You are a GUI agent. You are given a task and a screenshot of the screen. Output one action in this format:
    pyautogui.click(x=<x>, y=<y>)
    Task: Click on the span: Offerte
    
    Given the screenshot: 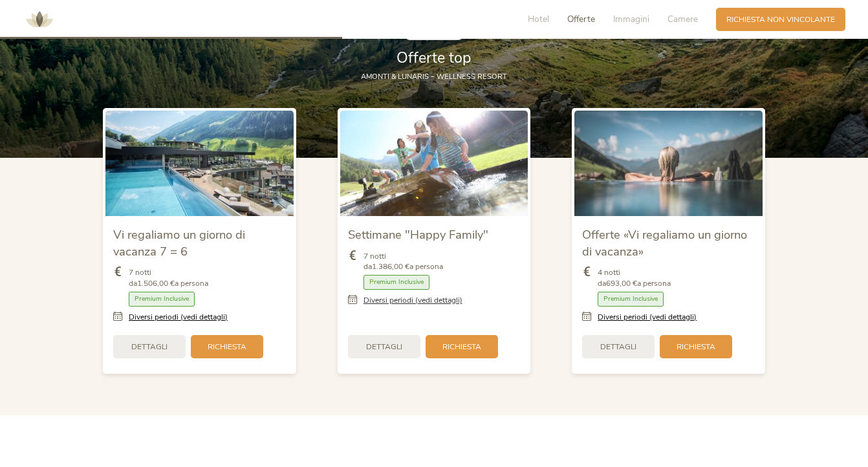 What is the action you would take?
    pyautogui.click(x=581, y=19)
    